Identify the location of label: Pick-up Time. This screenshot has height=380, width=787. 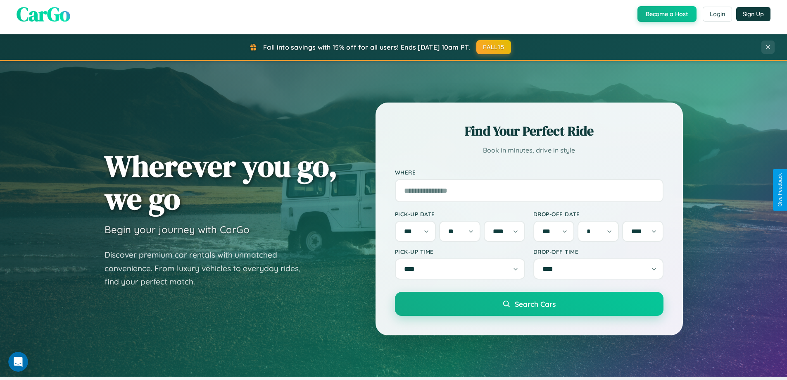
(460, 251).